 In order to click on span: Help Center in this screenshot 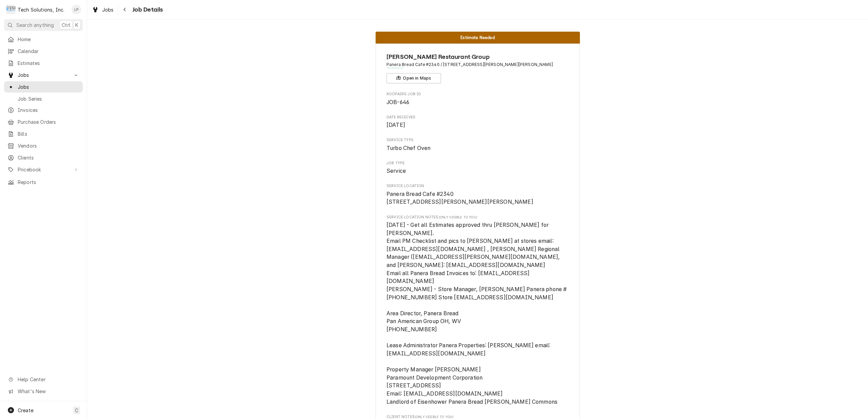, I will do `click(48, 380)`.